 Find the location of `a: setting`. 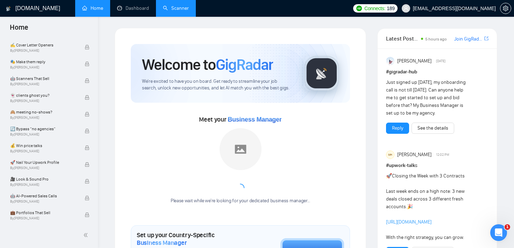

a: setting is located at coordinates (506, 8).